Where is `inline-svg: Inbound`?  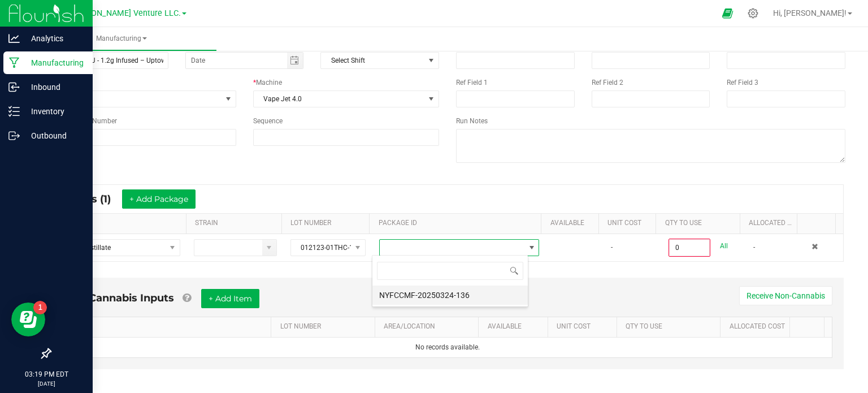
inline-svg: Inbound is located at coordinates (14, 87).